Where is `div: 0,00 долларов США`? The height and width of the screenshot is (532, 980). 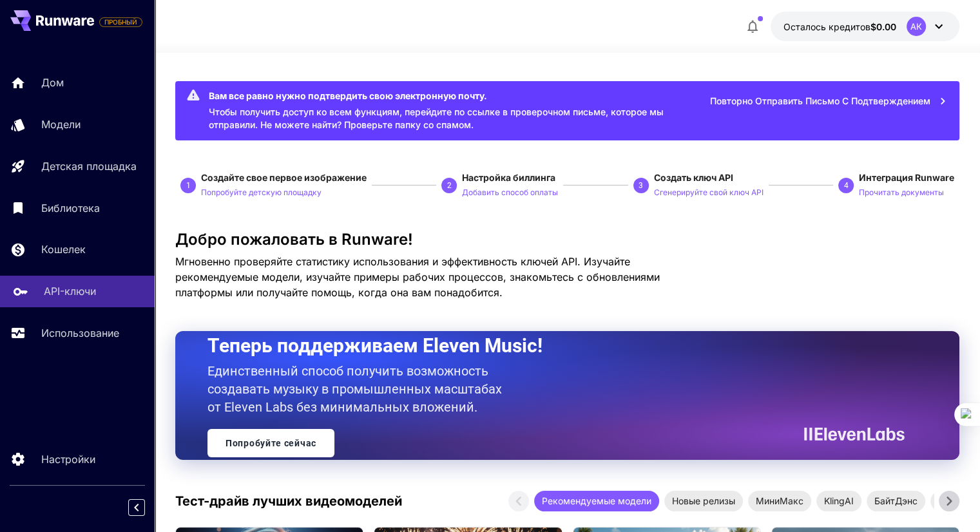 div: 0,00 долларов США is located at coordinates (840, 26).